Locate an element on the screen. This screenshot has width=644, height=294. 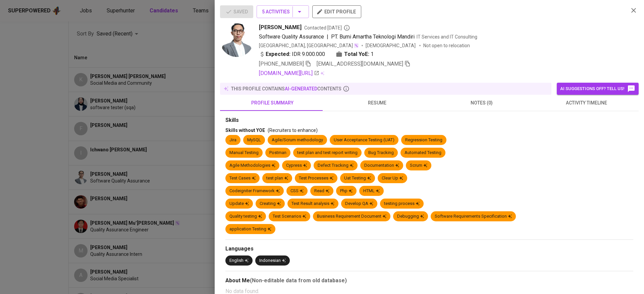
div: Uat Testing is located at coordinates (357, 178).